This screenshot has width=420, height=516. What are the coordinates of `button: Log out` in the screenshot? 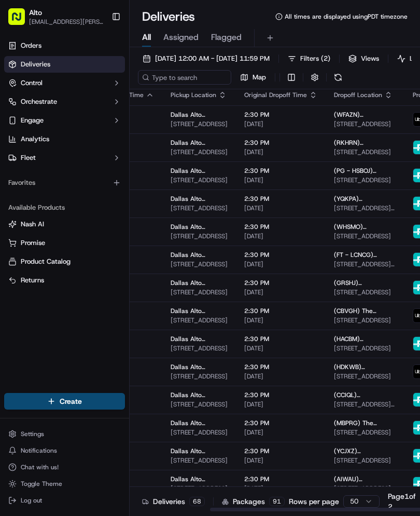 It's located at (64, 501).